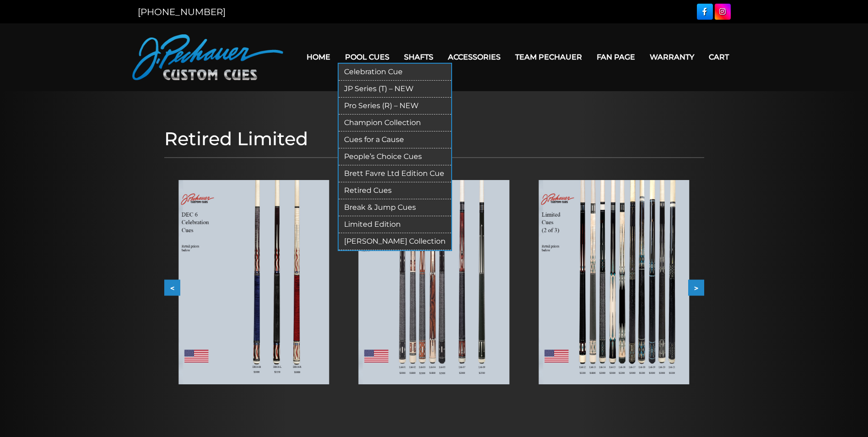  I want to click on a: Team Pechauer, so click(549, 57).